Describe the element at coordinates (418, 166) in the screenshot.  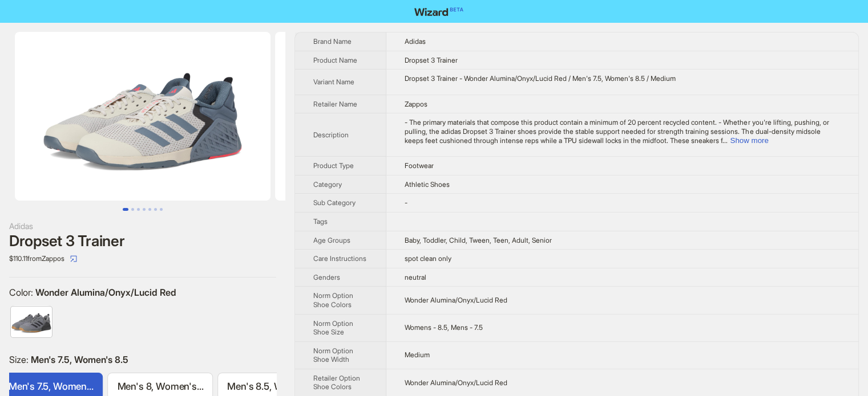
I see `span: Footwear` at that location.